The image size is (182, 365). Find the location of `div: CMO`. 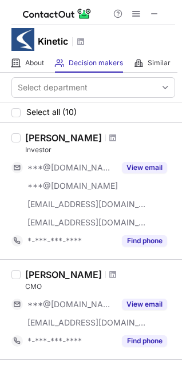

div: CMO is located at coordinates (100, 287).